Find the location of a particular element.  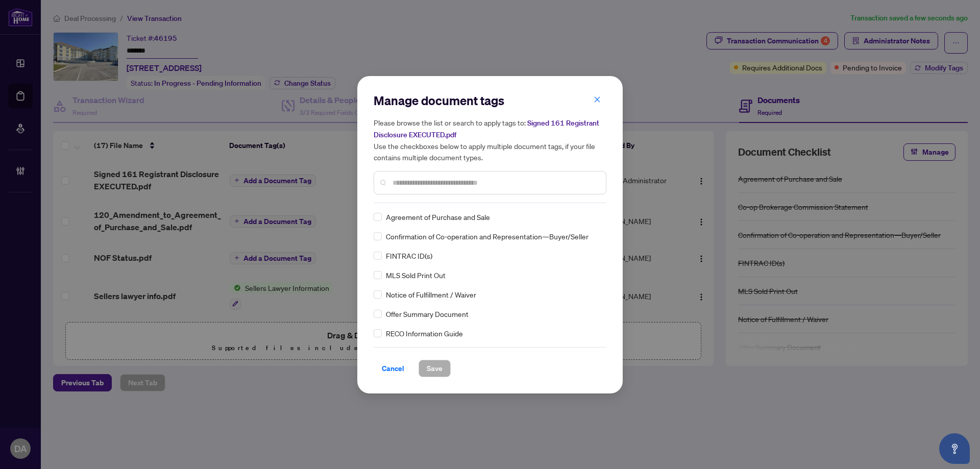

button: Open asap is located at coordinates (954, 448).